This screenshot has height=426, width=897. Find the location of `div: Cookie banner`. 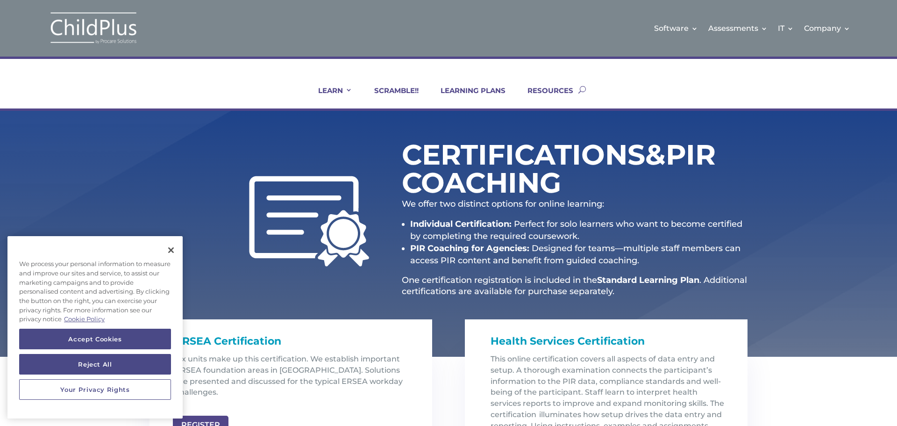

div: Cookie banner is located at coordinates (95, 327).